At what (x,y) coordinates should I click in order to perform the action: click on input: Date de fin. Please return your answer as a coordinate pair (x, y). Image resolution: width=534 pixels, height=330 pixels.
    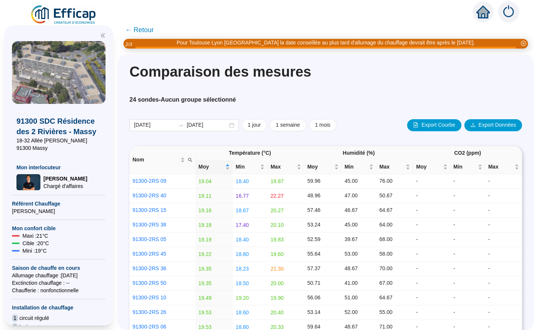
    Looking at the image, I should click on (207, 125).